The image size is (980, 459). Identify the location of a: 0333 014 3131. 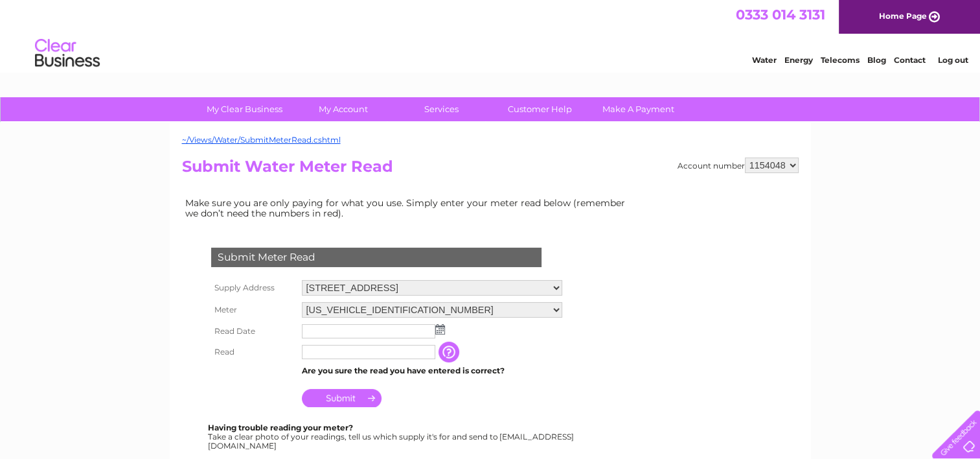
(781, 15).